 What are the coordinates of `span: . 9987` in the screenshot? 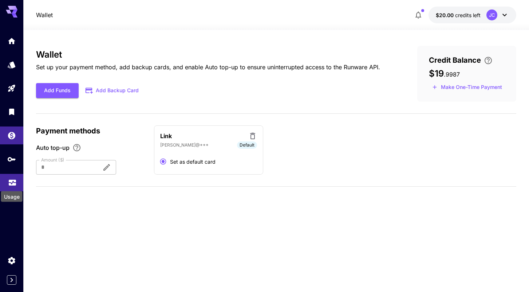 It's located at (452, 74).